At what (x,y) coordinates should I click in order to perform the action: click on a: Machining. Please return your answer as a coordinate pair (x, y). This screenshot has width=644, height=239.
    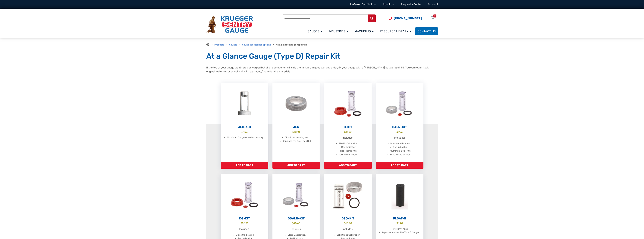
    Looking at the image, I should click on (365, 31).